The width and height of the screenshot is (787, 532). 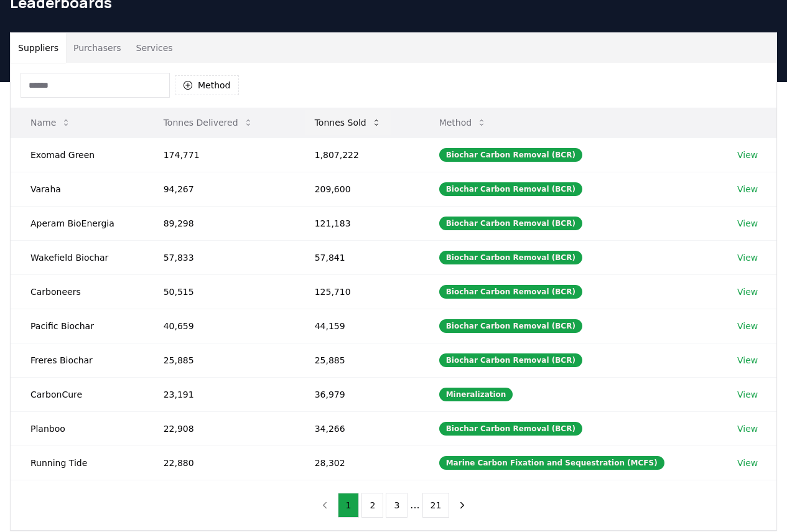 What do you see at coordinates (219, 394) in the screenshot?
I see `td: 23,191` at bounding box center [219, 394].